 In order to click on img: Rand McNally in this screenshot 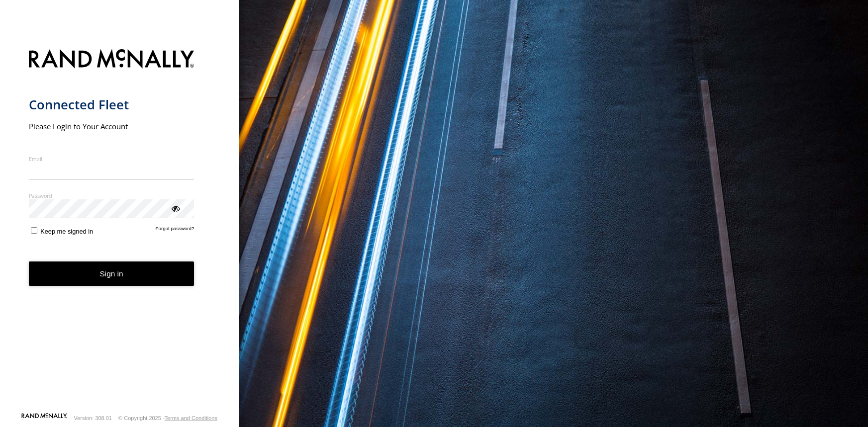, I will do `click(112, 60)`.